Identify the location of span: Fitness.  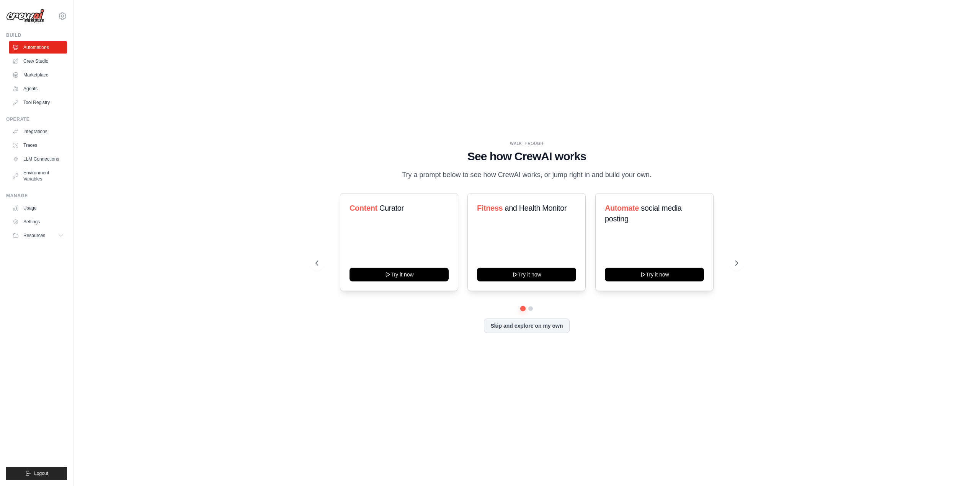
(490, 208).